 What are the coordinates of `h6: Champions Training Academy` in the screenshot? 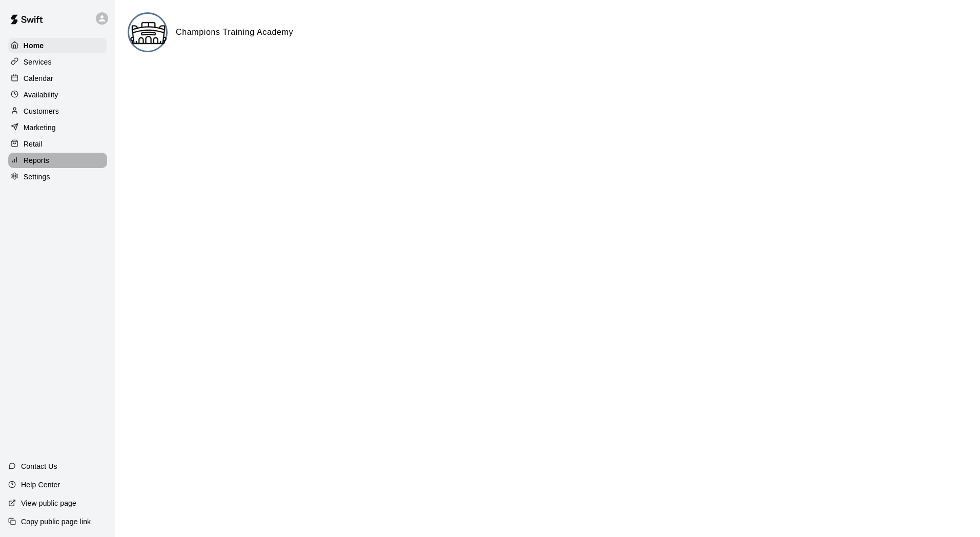 It's located at (234, 32).